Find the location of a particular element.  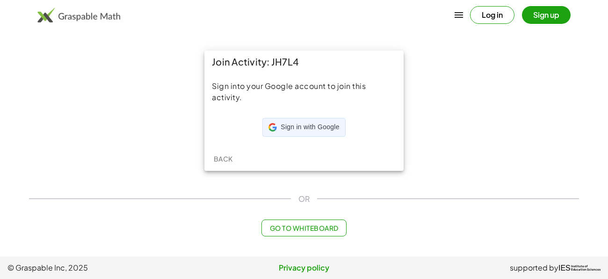

span: Back is located at coordinates (223, 158).